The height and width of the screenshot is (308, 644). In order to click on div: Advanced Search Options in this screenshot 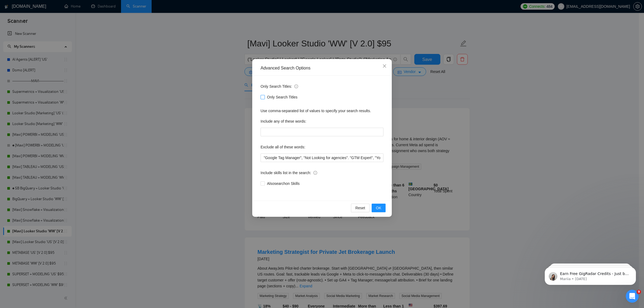, I will do `click(322, 68)`.